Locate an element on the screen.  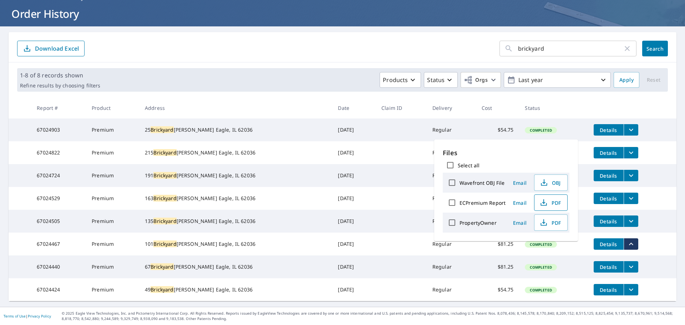
button: PDF is located at coordinates (550, 222).